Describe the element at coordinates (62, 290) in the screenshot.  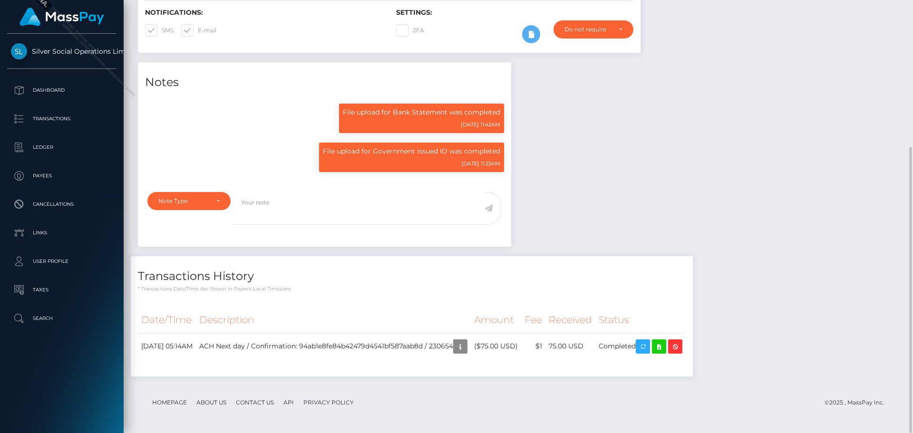
I see `p: Taxes` at that location.